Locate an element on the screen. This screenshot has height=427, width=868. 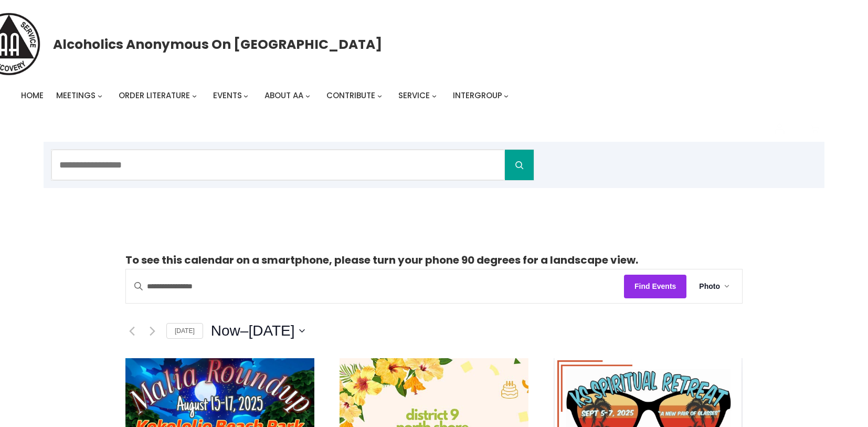
button: Order Literature submenu is located at coordinates (194, 96).